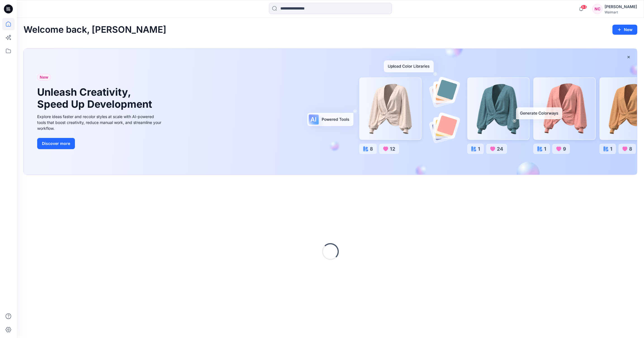 This screenshot has height=338, width=644. What do you see at coordinates (584, 7) in the screenshot?
I see `span: 63` at bounding box center [584, 7].